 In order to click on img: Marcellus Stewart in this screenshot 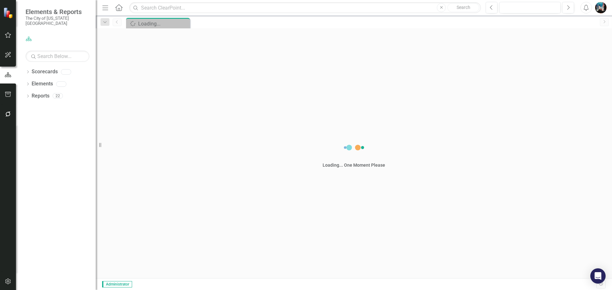, I will do `click(600, 8)`.